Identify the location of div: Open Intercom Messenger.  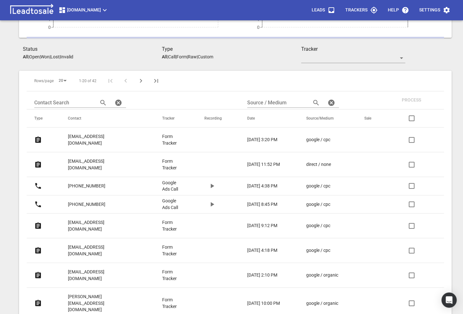
(449, 300).